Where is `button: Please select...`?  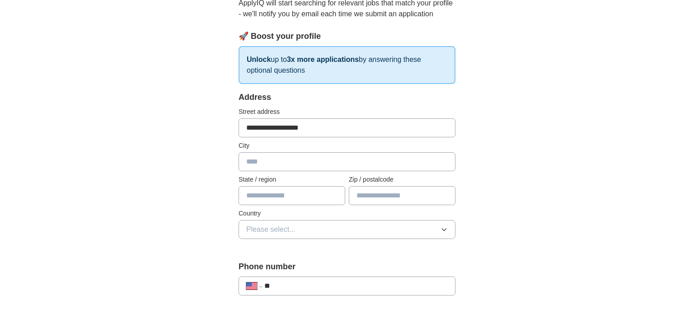
button: Please select... is located at coordinates (347, 230).